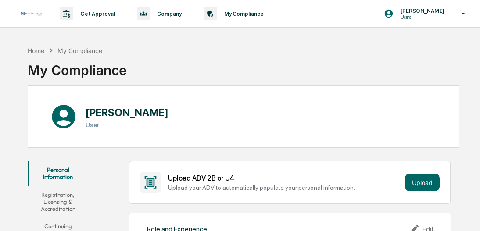  I want to click on h3: User, so click(127, 125).